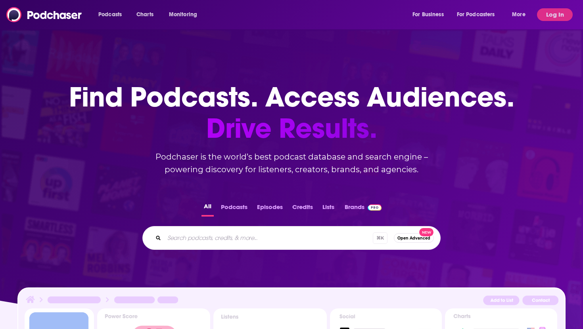 This screenshot has width=583, height=329. What do you see at coordinates (110, 15) in the screenshot?
I see `span: Podcasts` at bounding box center [110, 15].